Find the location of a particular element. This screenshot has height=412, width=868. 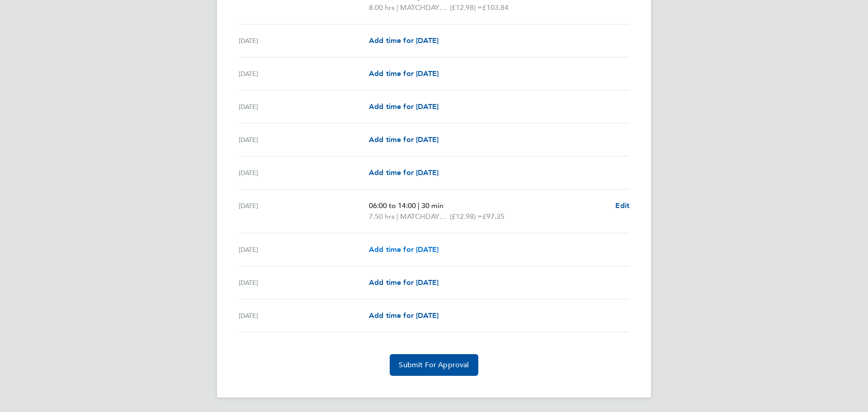

button: Submit For Approval is located at coordinates (434, 365).